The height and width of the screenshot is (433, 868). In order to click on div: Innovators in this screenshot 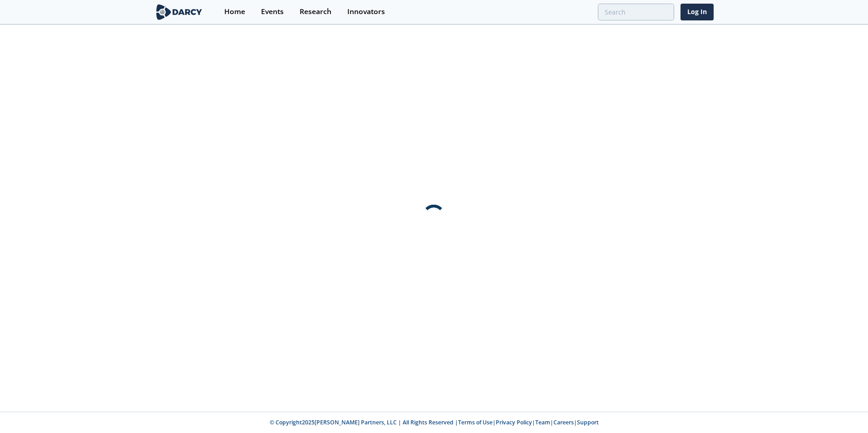, I will do `click(366, 12)`.